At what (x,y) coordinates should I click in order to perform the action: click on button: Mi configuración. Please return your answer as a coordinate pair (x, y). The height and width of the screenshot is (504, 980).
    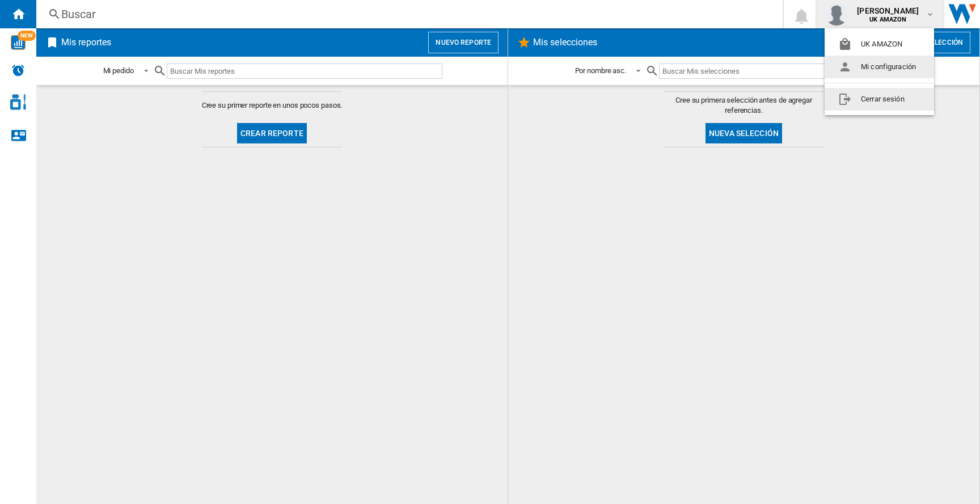
    Looking at the image, I should click on (879, 67).